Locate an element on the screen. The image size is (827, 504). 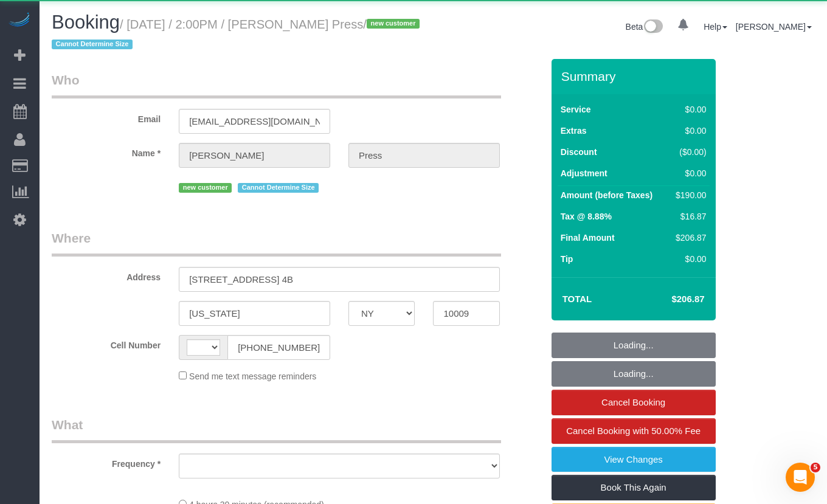
label: Address is located at coordinates (106, 275).